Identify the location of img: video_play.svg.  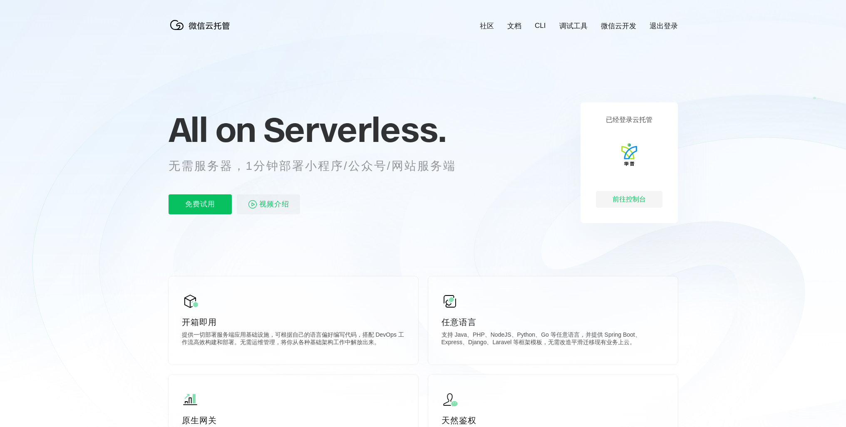
(253, 204).